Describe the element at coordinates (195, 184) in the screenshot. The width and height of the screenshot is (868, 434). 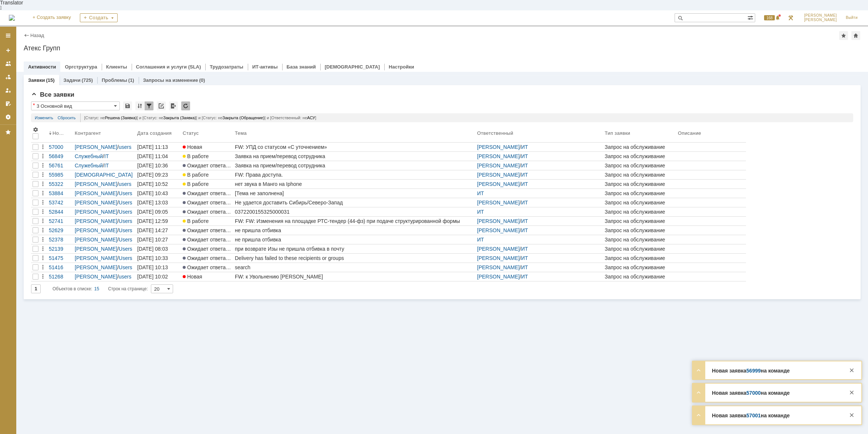
I see `span: В работе` at that location.